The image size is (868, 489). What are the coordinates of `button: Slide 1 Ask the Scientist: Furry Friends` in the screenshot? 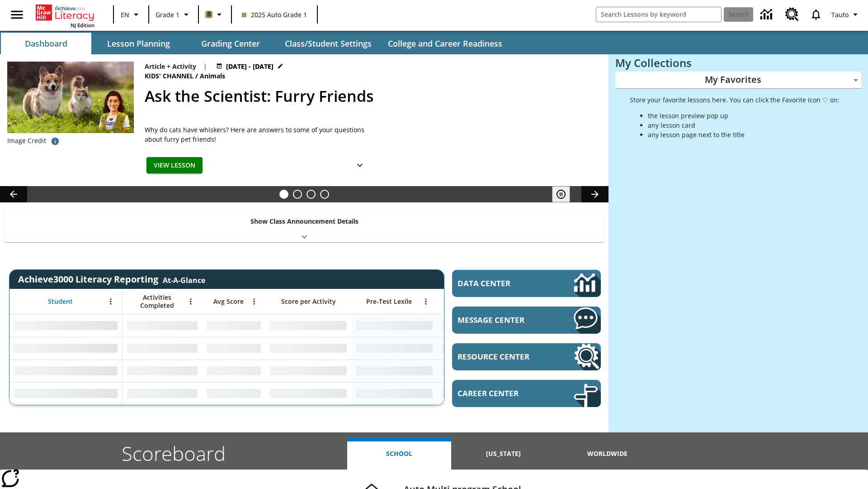 It's located at (284, 195).